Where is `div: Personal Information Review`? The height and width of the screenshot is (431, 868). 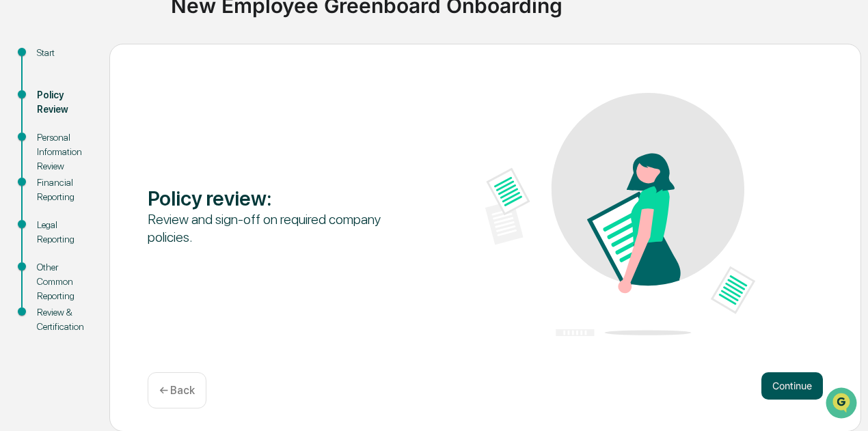 div: Personal Information Review is located at coordinates (62, 152).